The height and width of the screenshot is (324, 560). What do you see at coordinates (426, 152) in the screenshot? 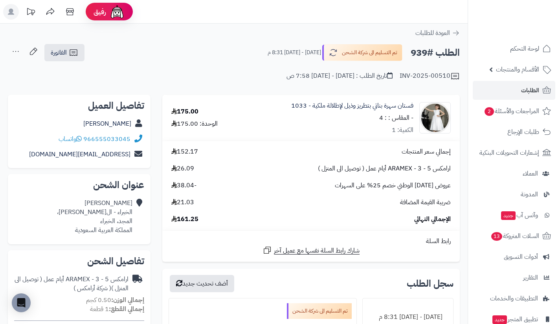
I see `span: إجمالي سعر المنتجات` at bounding box center [426, 152].